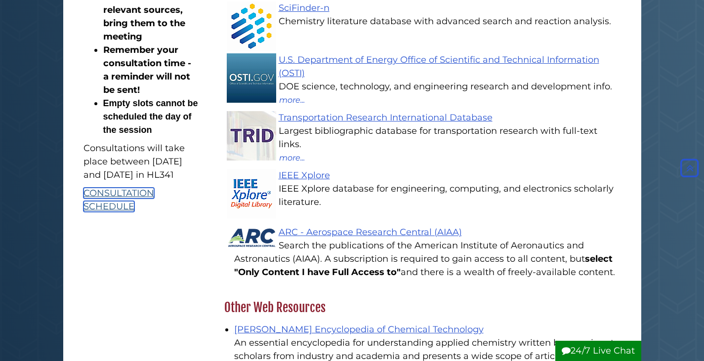 This screenshot has width=704, height=361. Describe the element at coordinates (428, 259) in the screenshot. I see `div: Search the publications of the American Institute of Aeronautics and Astronautics (AIAA). A subsc...` at that location.